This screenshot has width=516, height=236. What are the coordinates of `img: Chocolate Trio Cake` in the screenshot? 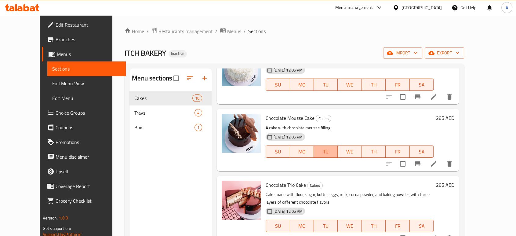 It's located at (241, 200).